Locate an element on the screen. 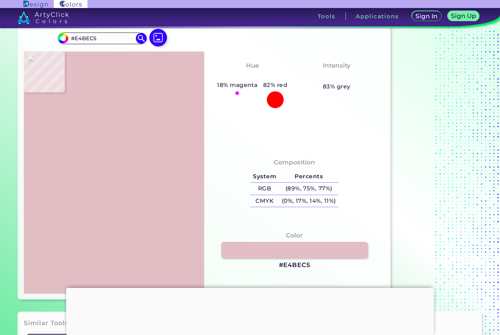 The image size is (500, 335). h3: Pale is located at coordinates (336, 76).